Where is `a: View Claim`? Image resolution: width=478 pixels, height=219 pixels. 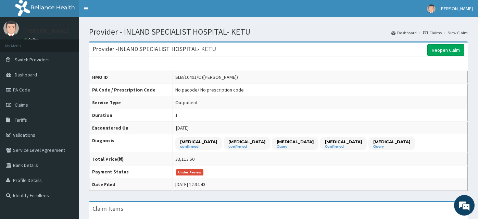
a: View Claim is located at coordinates (458, 33).